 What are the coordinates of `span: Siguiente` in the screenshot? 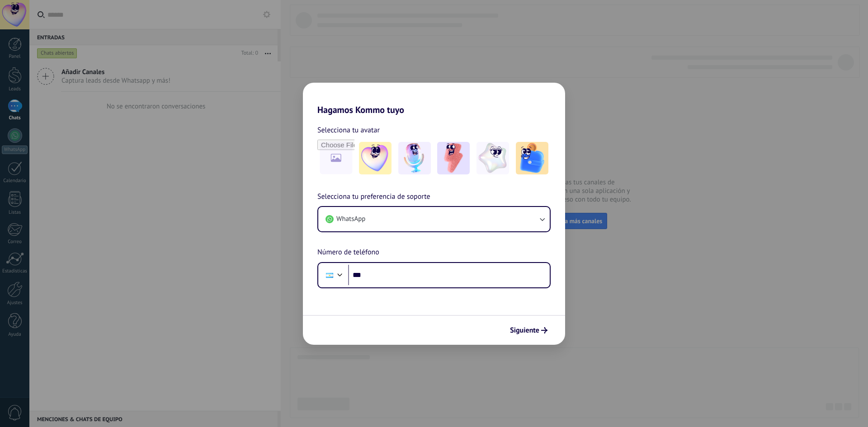 It's located at (524, 331).